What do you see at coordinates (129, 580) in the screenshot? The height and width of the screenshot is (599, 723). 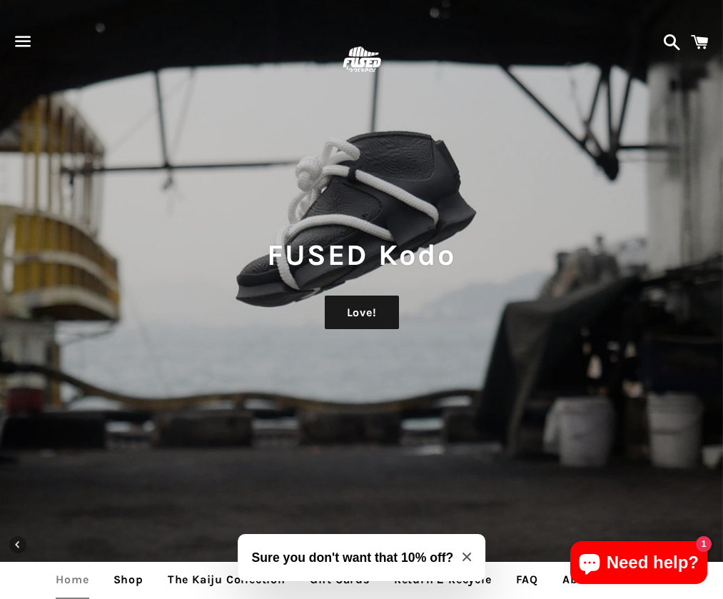 I see `a: Shop` at bounding box center [129, 580].